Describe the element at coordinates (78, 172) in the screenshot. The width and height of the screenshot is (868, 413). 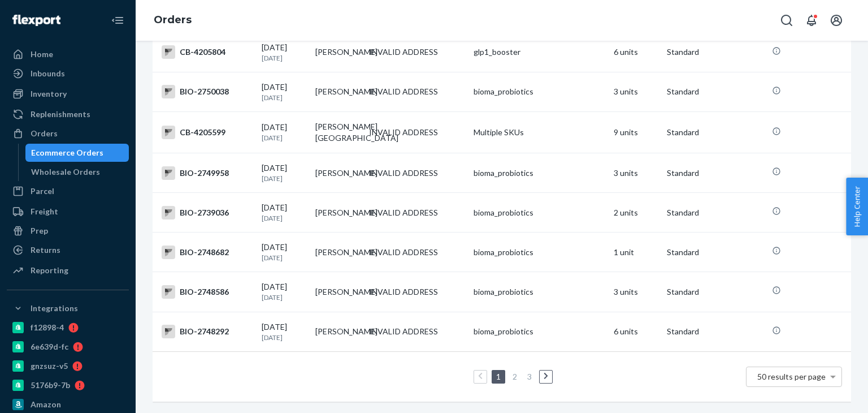
I see `a: Wholesale Orders` at that location.